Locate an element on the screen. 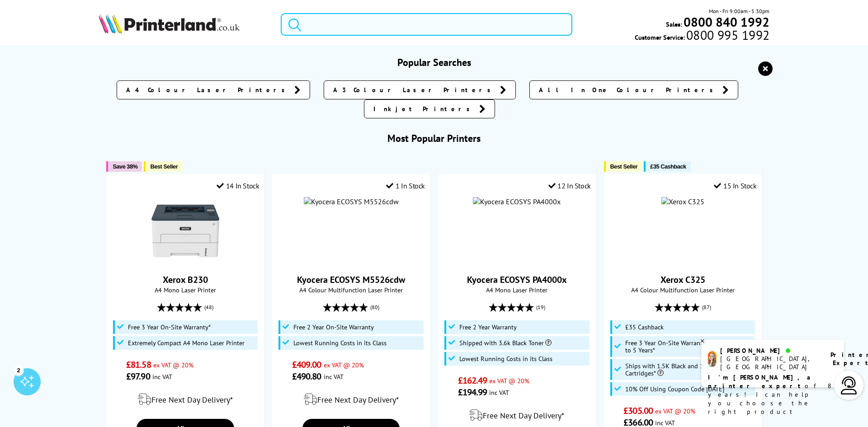 This screenshot has width=868, height=427. span: All In One Colour Printers is located at coordinates (628, 90).